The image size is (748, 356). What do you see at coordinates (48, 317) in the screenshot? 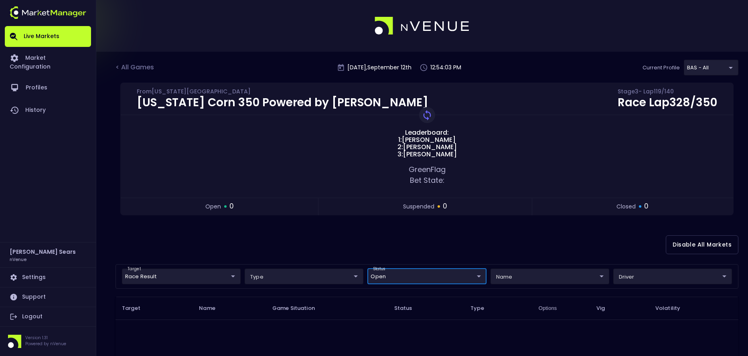
I see `a: Logout` at bounding box center [48, 317].